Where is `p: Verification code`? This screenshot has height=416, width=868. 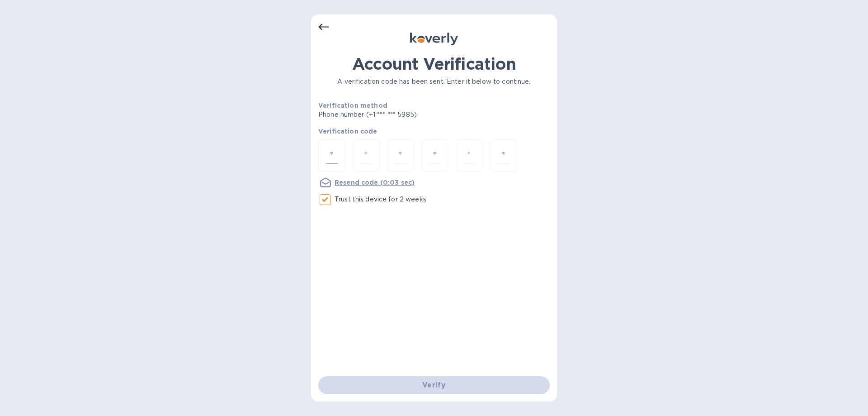
p: Verification code is located at coordinates (434, 131).